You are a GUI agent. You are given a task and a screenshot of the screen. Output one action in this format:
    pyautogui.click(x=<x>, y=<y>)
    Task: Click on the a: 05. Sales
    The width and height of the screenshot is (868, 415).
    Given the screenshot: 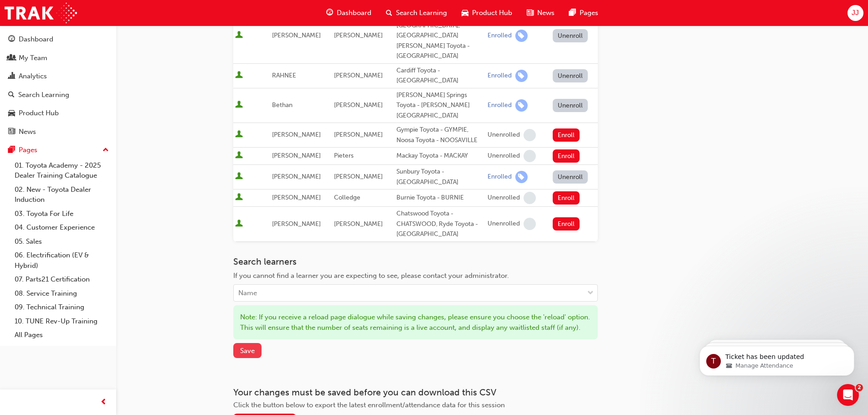 What is the action you would take?
    pyautogui.click(x=61, y=242)
    